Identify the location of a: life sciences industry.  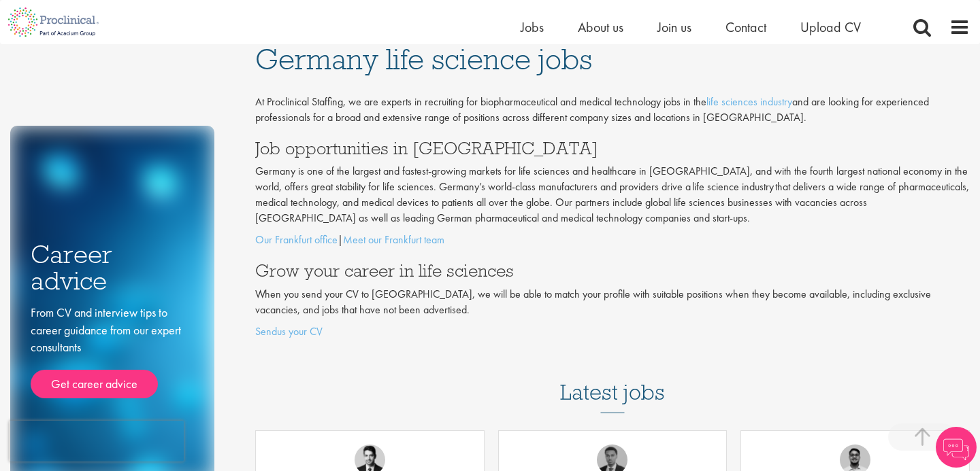
(749, 101).